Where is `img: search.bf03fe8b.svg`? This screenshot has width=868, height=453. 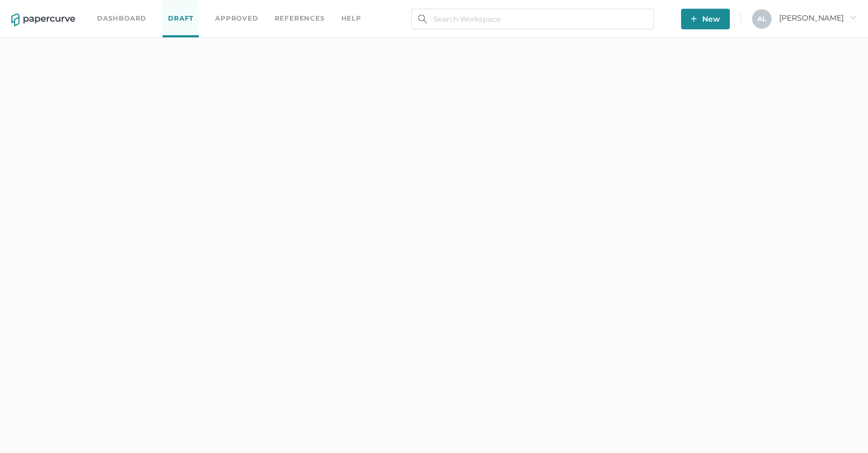 img: search.bf03fe8b.svg is located at coordinates (422, 19).